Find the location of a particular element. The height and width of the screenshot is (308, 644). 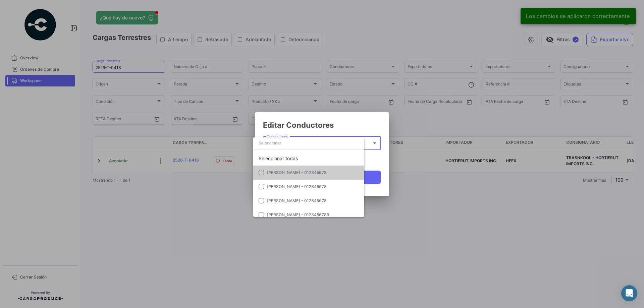

div: Abrir Intercom Messenger is located at coordinates (630, 294).